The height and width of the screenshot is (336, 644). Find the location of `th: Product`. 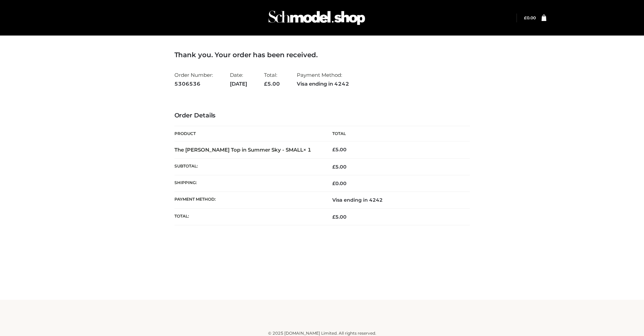

th: Product is located at coordinates (248, 133).